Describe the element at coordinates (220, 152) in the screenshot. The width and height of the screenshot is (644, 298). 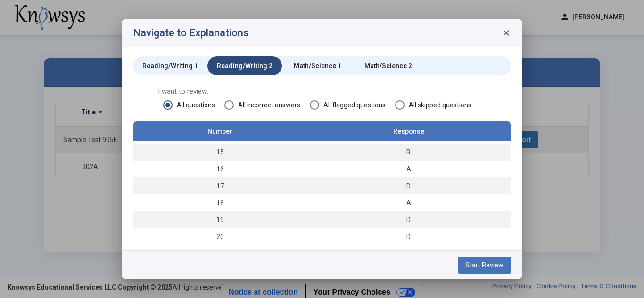
I see `td: 15` at that location.